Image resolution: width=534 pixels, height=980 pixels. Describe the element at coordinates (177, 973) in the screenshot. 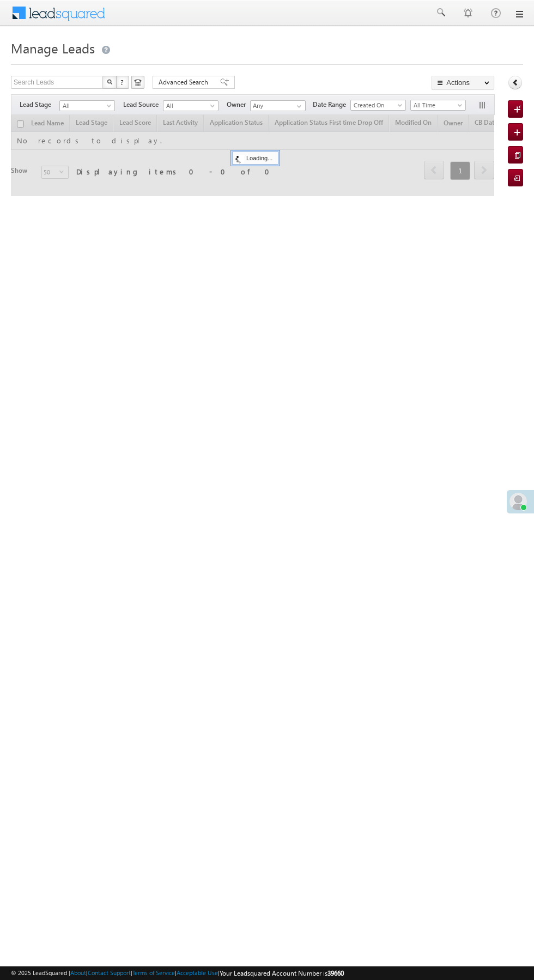

I see `span: © 2025 LeadSquared | | | | |` at that location.